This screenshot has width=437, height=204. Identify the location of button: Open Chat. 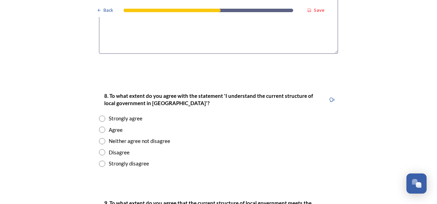
(417, 184).